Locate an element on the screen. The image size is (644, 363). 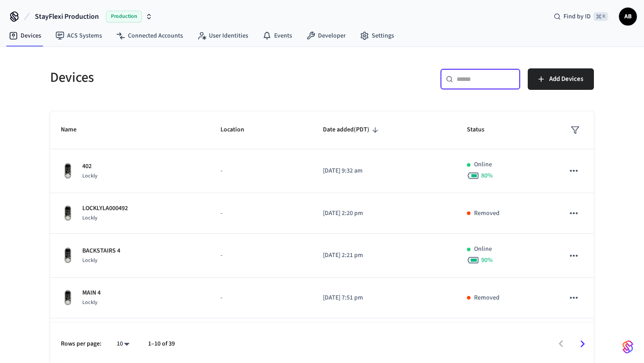
p: Rows per page: is located at coordinates (81, 344).